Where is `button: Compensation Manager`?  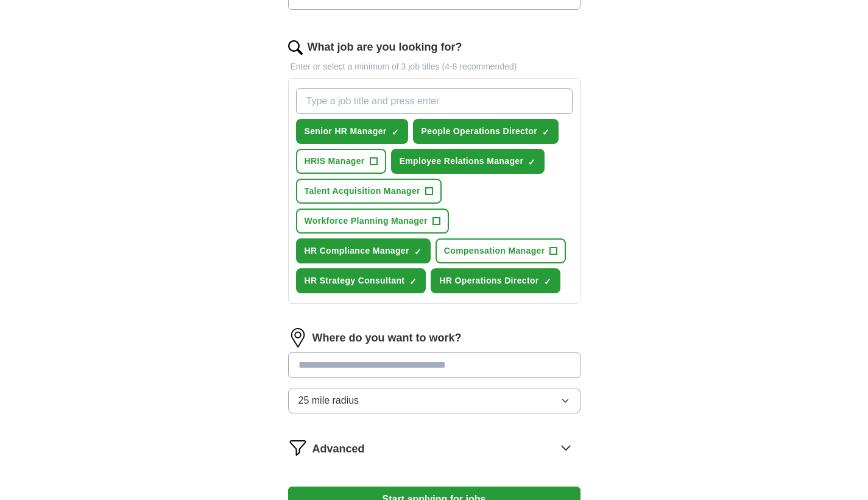
button: Compensation Manager is located at coordinates (500, 250).